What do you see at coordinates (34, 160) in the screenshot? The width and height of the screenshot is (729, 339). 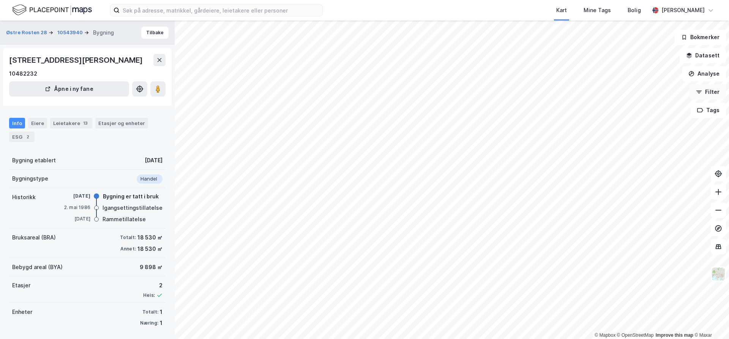 I see `div: Bygning etablert` at bounding box center [34, 160].